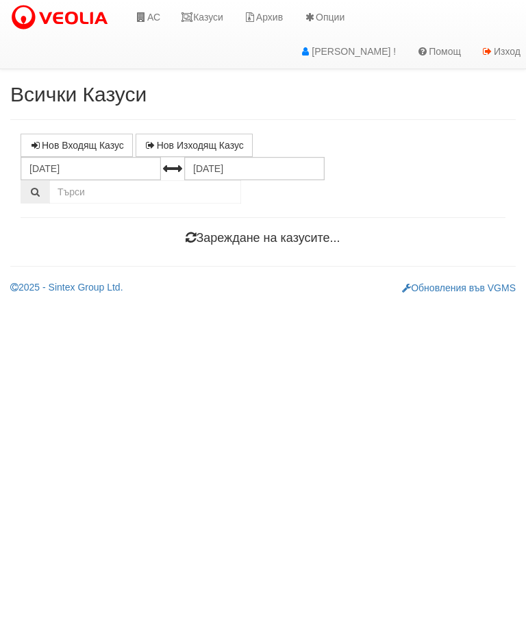 The height and width of the screenshot is (623, 526). I want to click on input: Търсене по Идентификатор, Бл/Вх/Ап, Тип, Описание, Моб. Номер, Имейл, Файл, Коментар,, so click(145, 192).